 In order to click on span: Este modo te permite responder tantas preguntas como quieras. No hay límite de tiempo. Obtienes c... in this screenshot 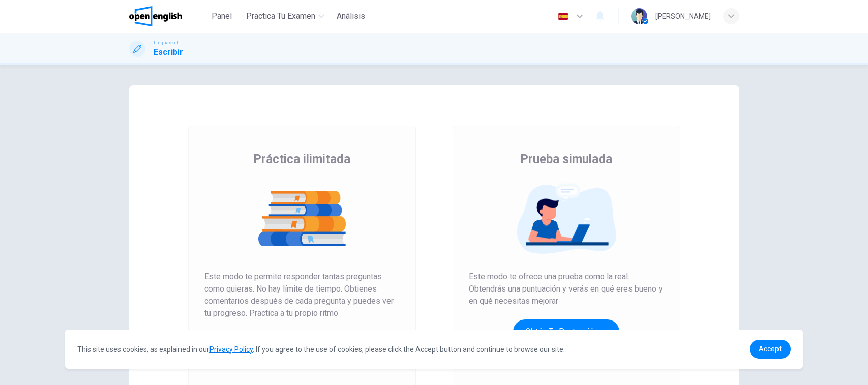, I will do `click(302, 295)`.